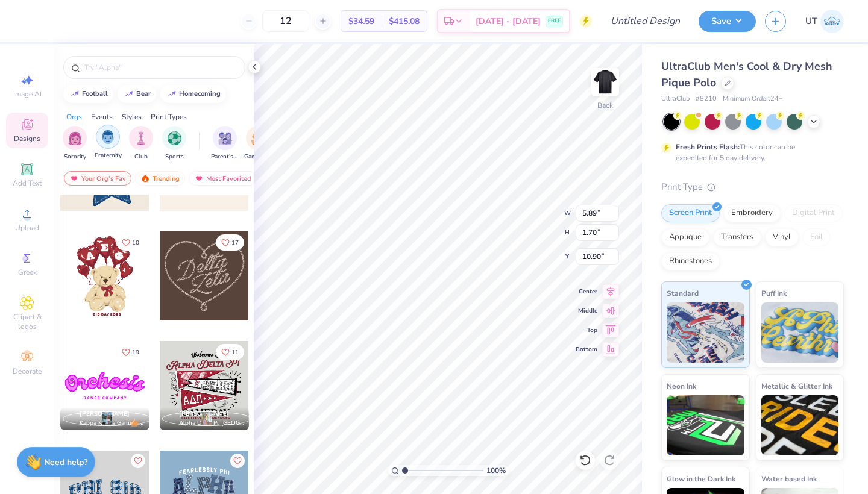 This screenshot has width=868, height=494. I want to click on span: Club, so click(142, 156).